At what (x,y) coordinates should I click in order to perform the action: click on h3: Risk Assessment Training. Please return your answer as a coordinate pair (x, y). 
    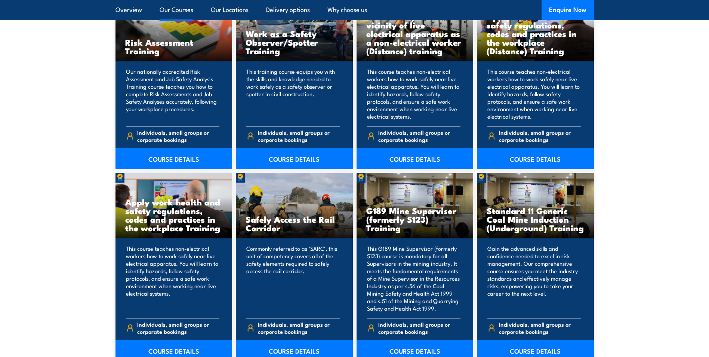
    Looking at the image, I should click on (174, 46).